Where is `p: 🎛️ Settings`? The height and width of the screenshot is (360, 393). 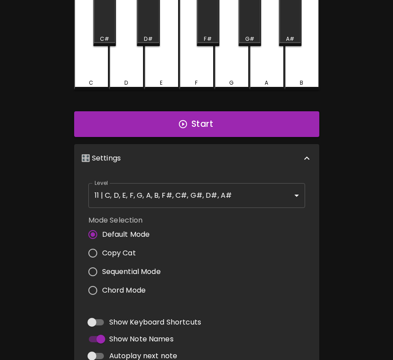
p: 🎛️ Settings is located at coordinates (101, 158).